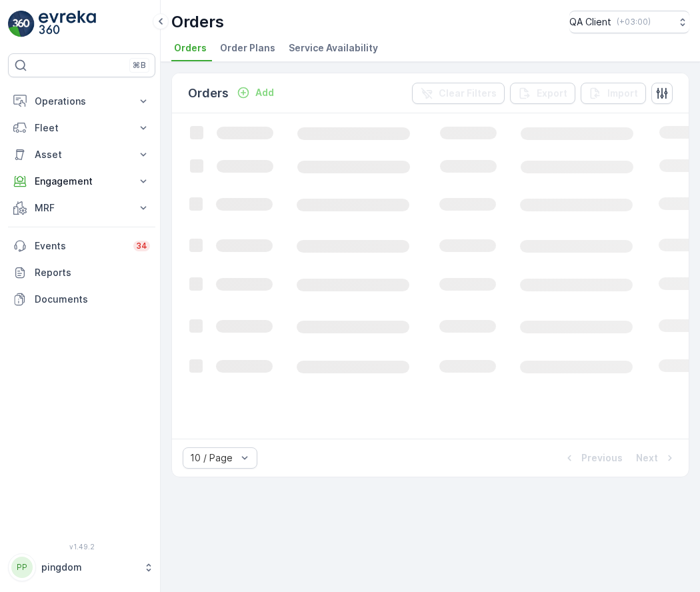  Describe the element at coordinates (255, 93) in the screenshot. I see `button: Add` at that location.